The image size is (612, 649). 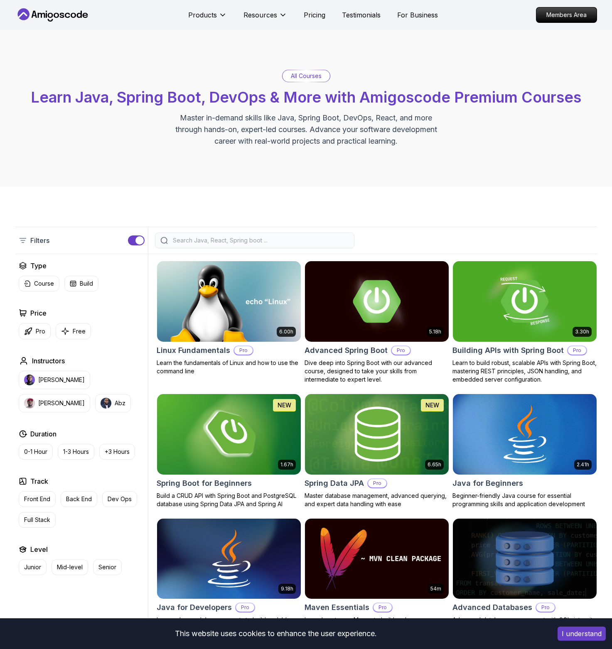 What do you see at coordinates (113, 403) in the screenshot?
I see `button: instructor imgAbz` at bounding box center [113, 403].